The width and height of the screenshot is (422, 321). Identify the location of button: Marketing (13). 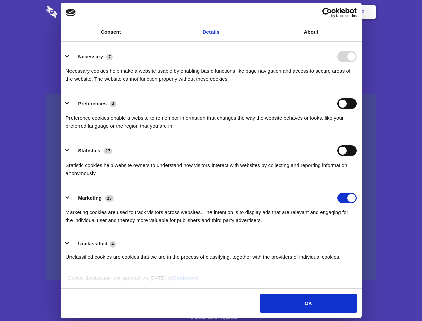
(92, 198).